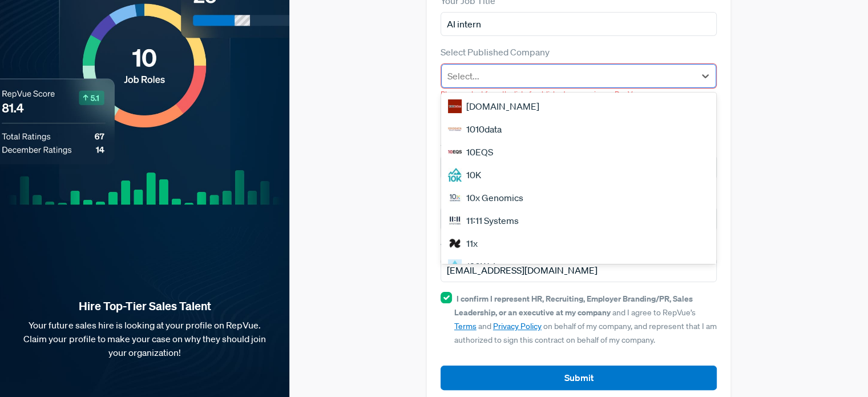 This screenshot has height=397, width=868. I want to click on img: 10x Genomics, so click(455, 198).